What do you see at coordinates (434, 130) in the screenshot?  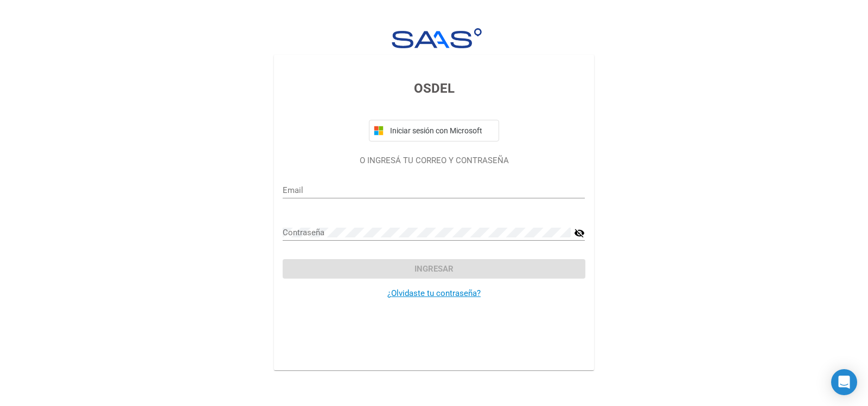 I see `button: Iniciar sesión con Microsoft` at bounding box center [434, 130].